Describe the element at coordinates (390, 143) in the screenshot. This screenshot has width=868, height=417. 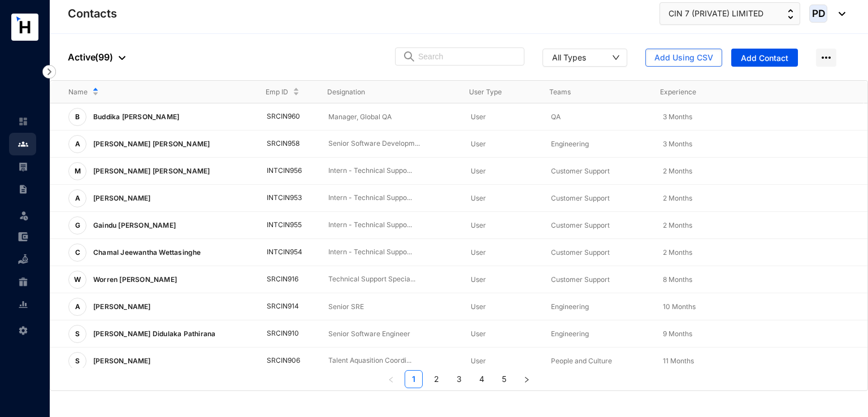
I see `p: Senior Software Developm...` at that location.